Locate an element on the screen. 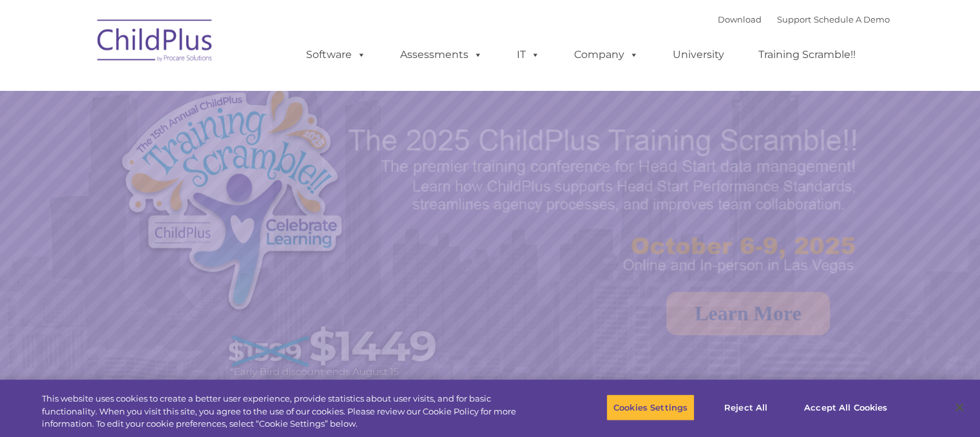 The height and width of the screenshot is (437, 980). button: Cookies Settings is located at coordinates (650, 408).